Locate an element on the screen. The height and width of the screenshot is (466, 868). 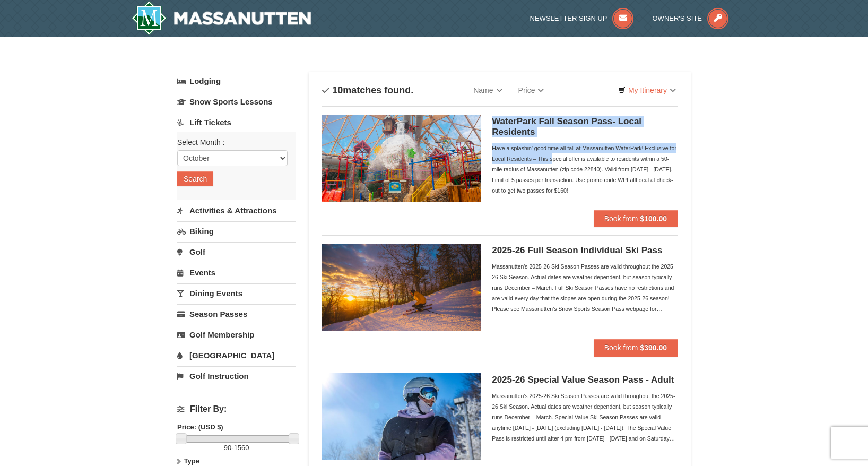
a: Dining Events is located at coordinates (236, 293).